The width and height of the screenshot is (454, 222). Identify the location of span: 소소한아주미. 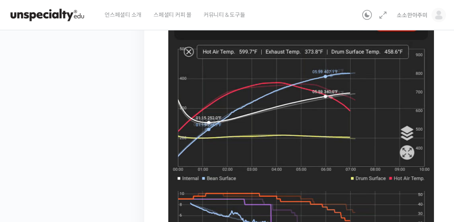
(412, 15).